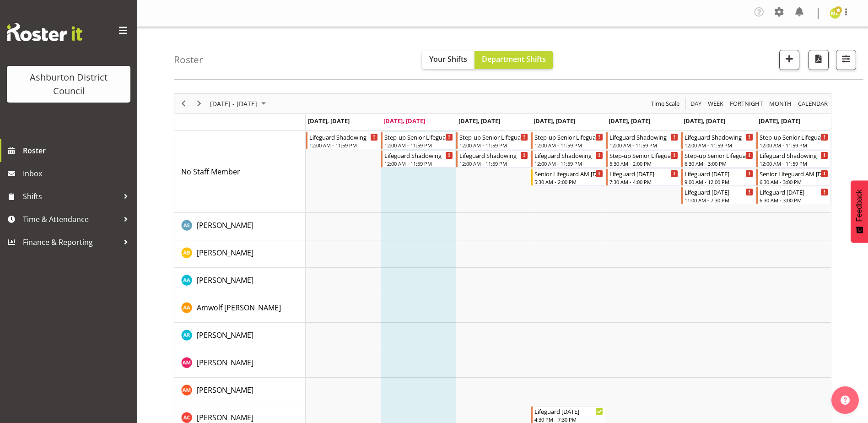 The width and height of the screenshot is (868, 423). I want to click on button: Feedback - Show survey, so click(860, 212).